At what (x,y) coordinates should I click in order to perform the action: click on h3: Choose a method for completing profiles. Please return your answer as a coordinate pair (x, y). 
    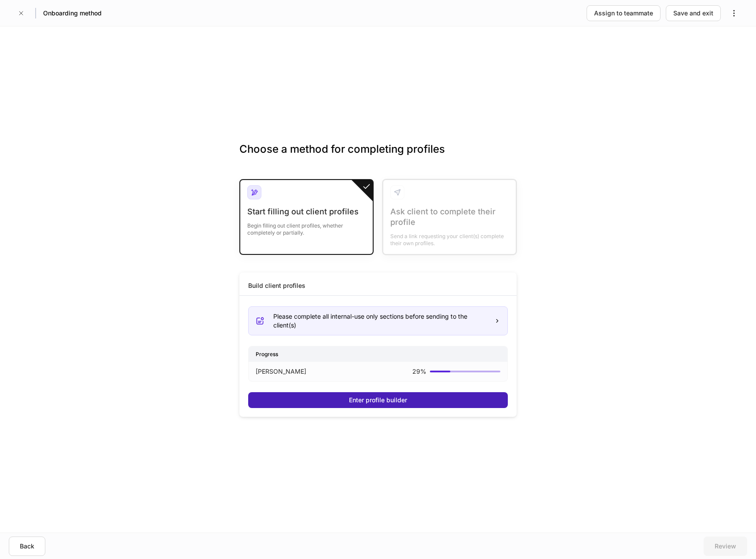
    Looking at the image, I should click on (378, 156).